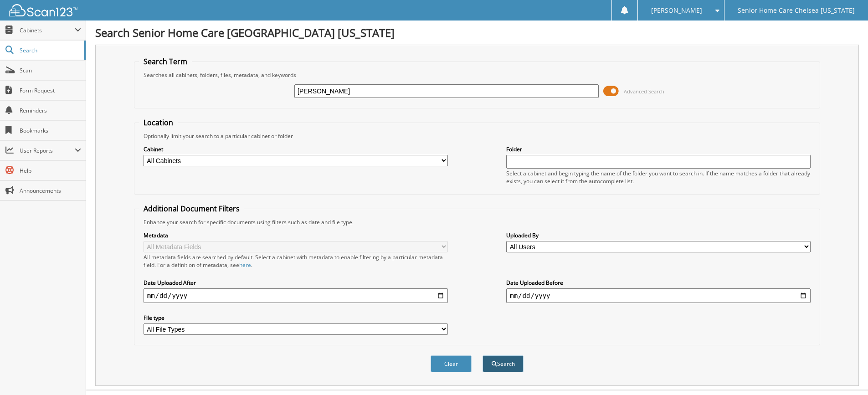  Describe the element at coordinates (295, 282) in the screenshot. I see `label: Date Uploaded After` at that location.